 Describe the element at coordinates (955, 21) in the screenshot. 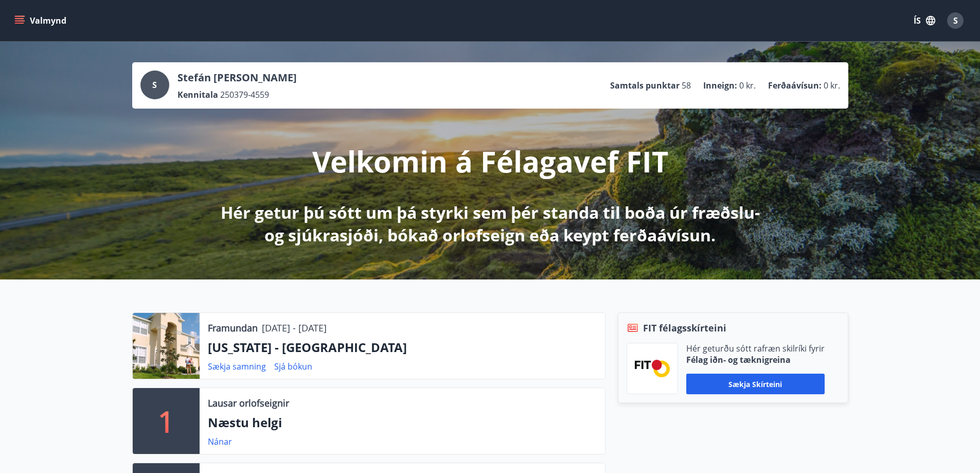

I see `button: S` at that location.